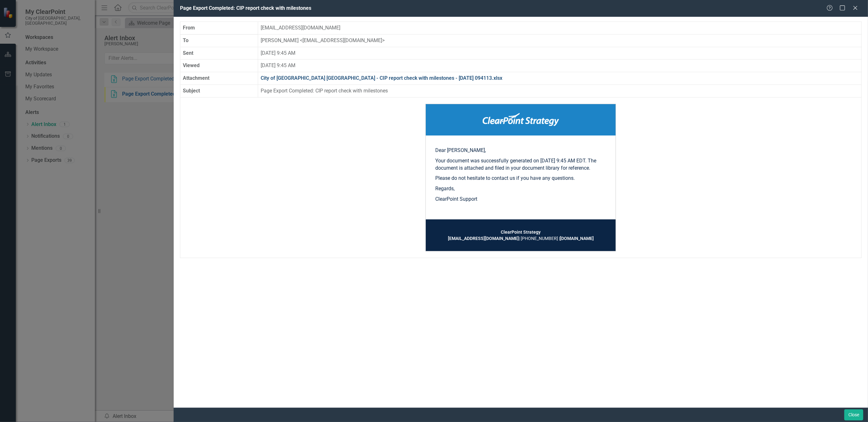  What do you see at coordinates (219, 66) in the screenshot?
I see `th: Viewed` at bounding box center [219, 66].